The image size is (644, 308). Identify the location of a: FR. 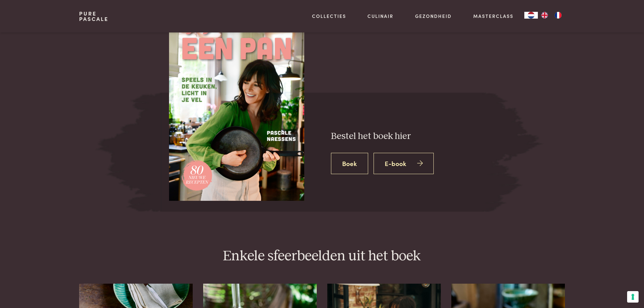
(558, 15).